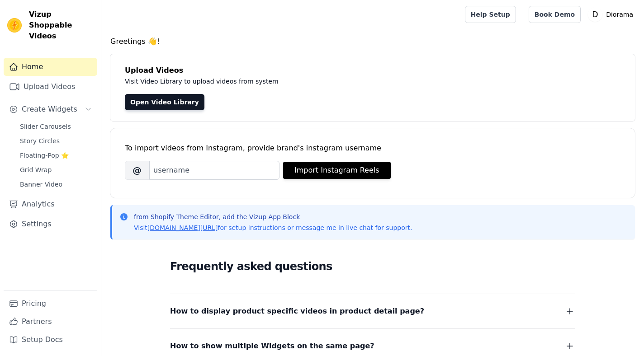  What do you see at coordinates (50, 322) in the screenshot?
I see `a: Partners` at bounding box center [50, 322].